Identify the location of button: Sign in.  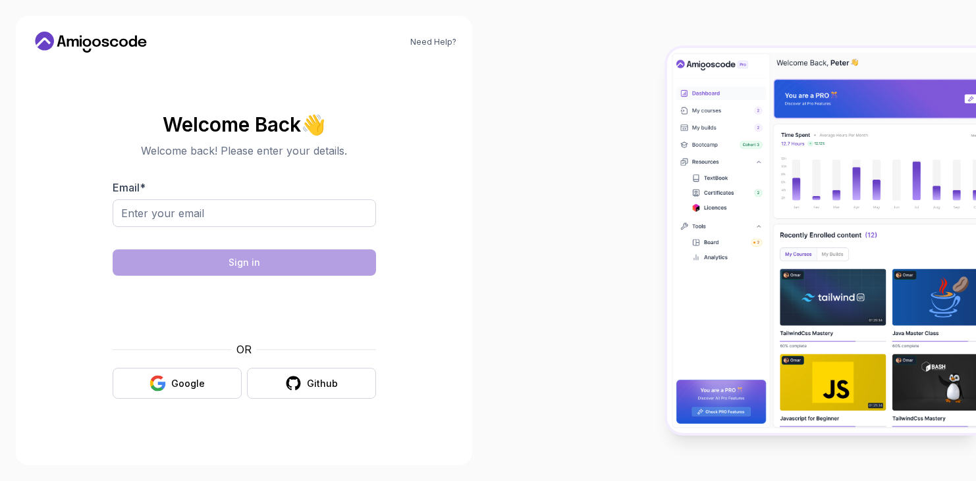
(244, 263).